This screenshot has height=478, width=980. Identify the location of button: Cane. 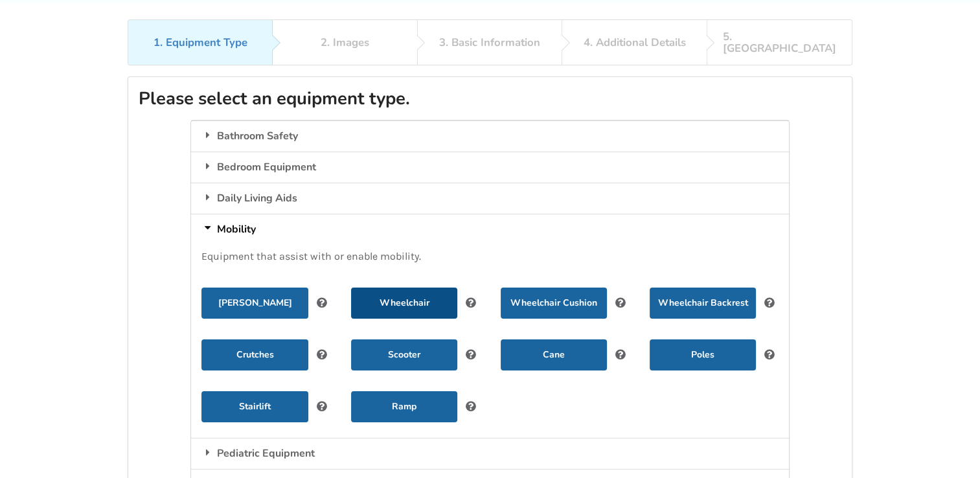
(554, 355).